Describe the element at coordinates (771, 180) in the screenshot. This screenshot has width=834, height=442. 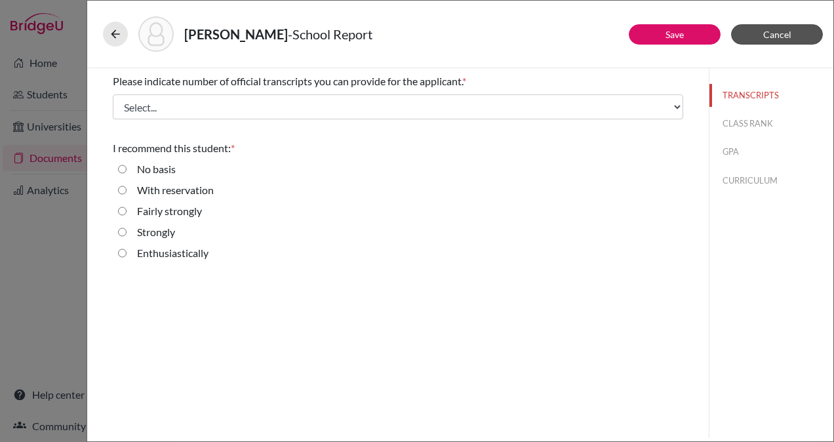
I see `button: CURRICULUM` at that location.